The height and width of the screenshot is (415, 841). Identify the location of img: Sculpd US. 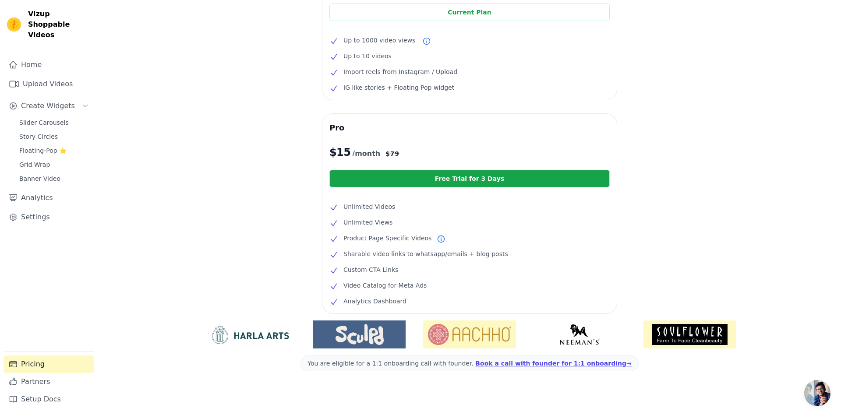
(359, 335).